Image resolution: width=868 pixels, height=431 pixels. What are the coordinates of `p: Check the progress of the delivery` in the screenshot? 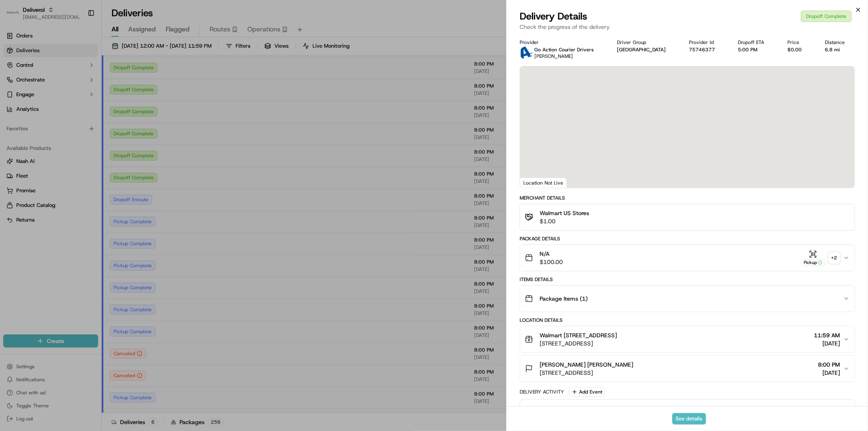 It's located at (688, 27).